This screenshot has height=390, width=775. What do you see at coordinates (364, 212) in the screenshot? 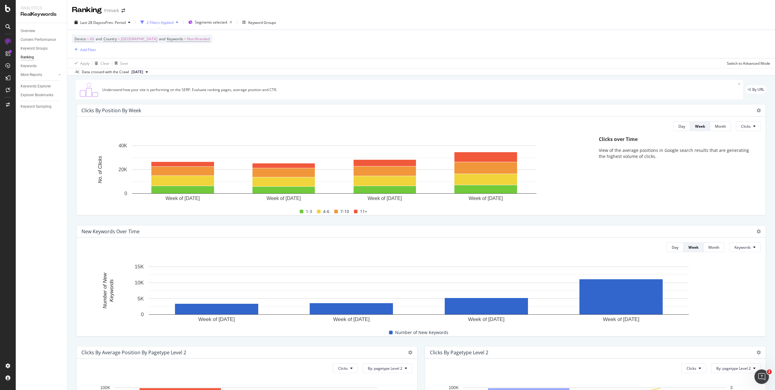
I see `span: 11+` at bounding box center [364, 212].